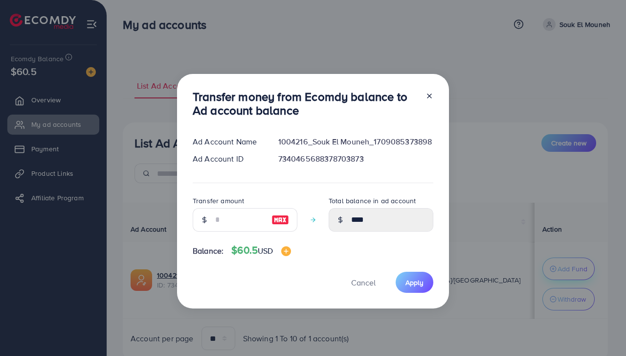 The image size is (626, 356). Describe the element at coordinates (218, 201) in the screenshot. I see `label: Transfer amount` at that location.